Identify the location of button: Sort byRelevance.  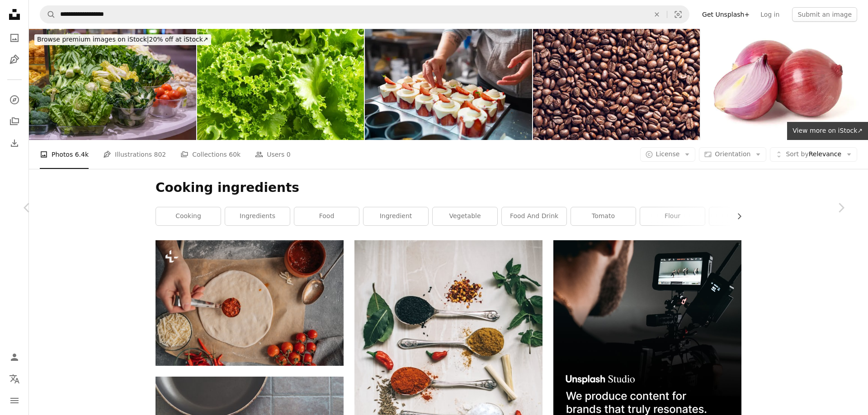
(814, 155).